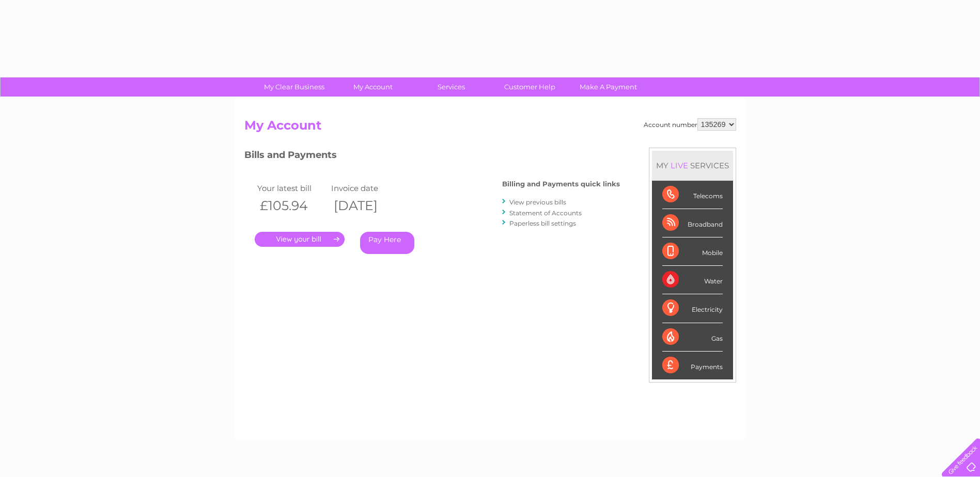 This screenshot has width=980, height=477. What do you see at coordinates (692, 279) in the screenshot?
I see `div: Water` at bounding box center [692, 279].